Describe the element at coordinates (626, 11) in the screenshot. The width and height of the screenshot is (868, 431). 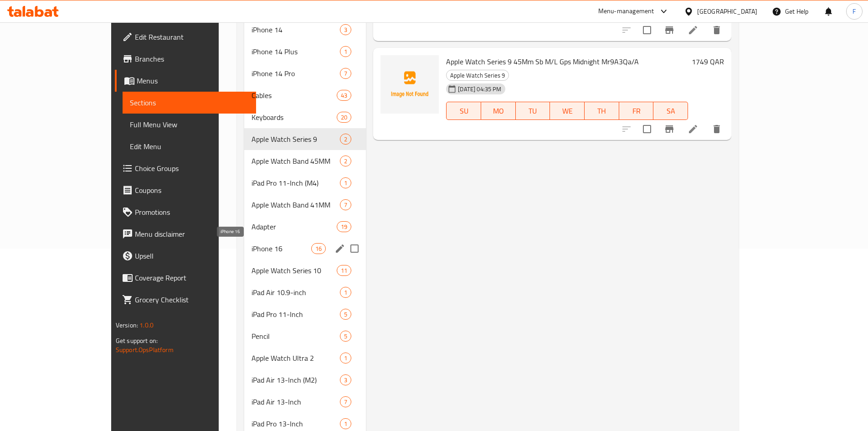
I see `div: Menu-management` at that location.